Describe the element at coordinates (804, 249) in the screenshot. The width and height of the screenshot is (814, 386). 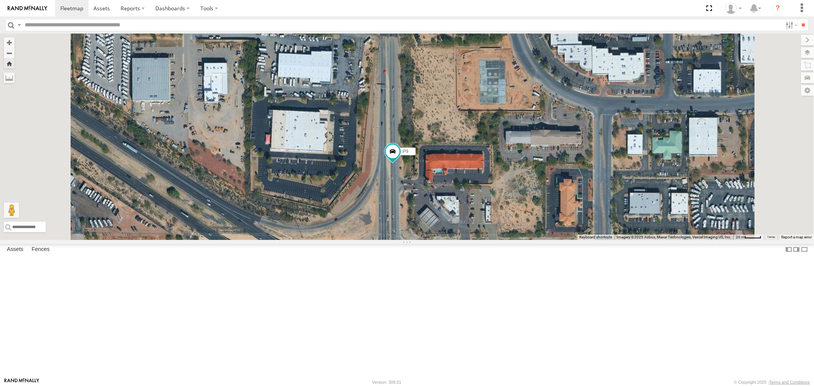
I see `label: Hide Summary Table` at that location.